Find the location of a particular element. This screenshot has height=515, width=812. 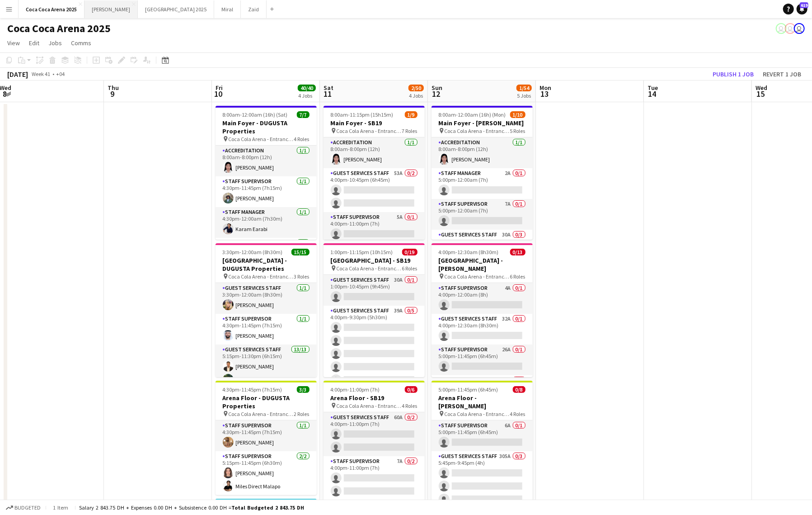

app-job-card: 4:00pm-11:00pm (7h)0/6Arena Floor - SB19 Coca Cola Arena - Entrance F4 RolesGuest Services Staff6... is located at coordinates (374, 448).